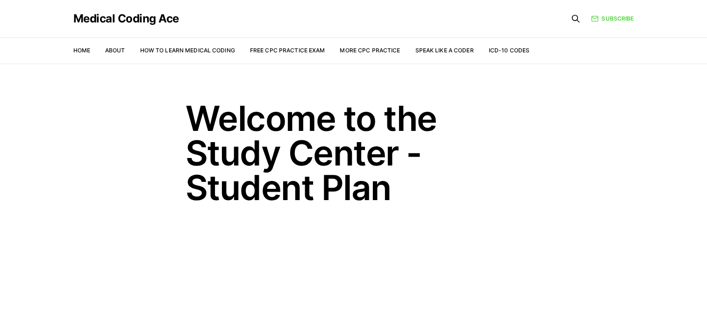  Describe the element at coordinates (82, 50) in the screenshot. I see `a: Home` at that location.